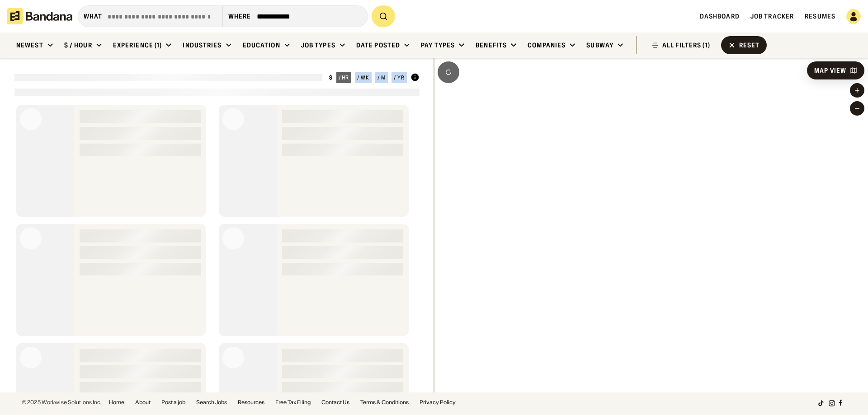  Describe the element at coordinates (547, 45) in the screenshot. I see `div: Companies` at that location.